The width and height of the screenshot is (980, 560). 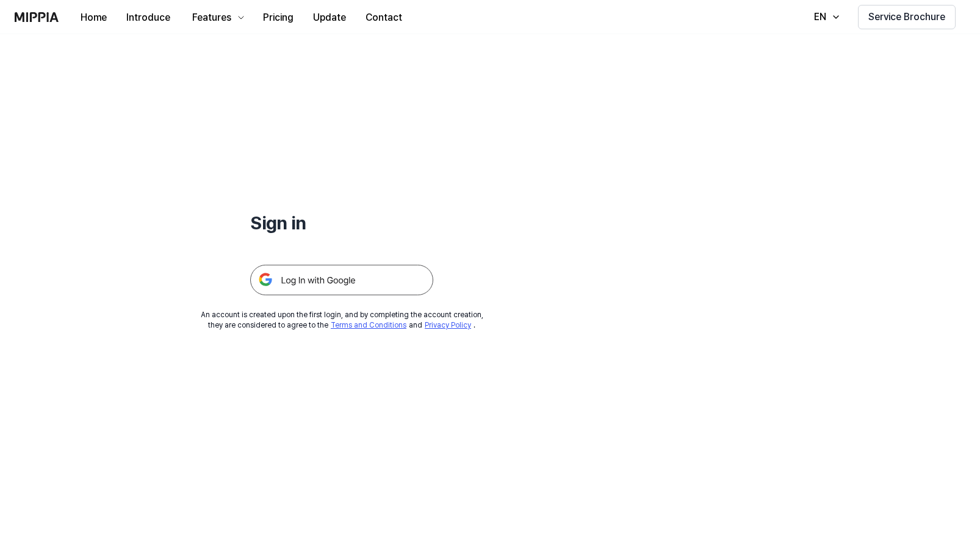 I want to click on a: Introduce, so click(x=148, y=18).